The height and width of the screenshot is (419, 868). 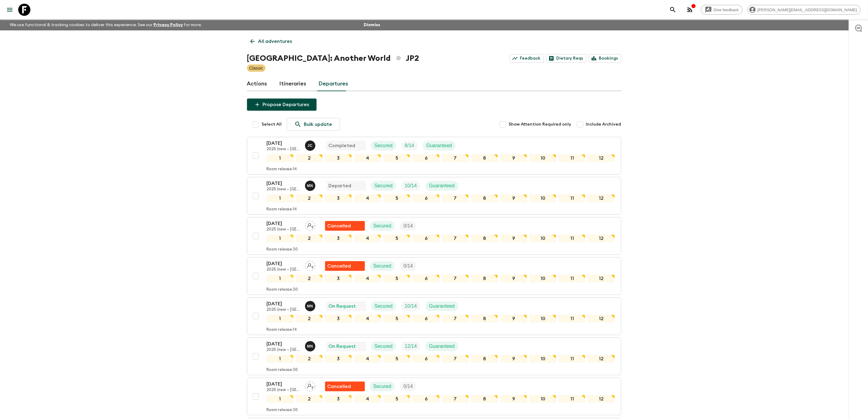 I want to click on p: 10 / 14, so click(x=411, y=185).